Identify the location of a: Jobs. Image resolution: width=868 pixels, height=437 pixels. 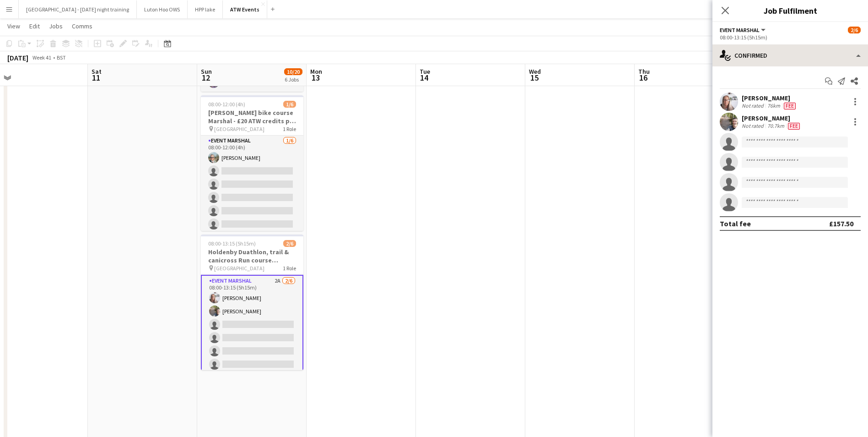
(56, 26).